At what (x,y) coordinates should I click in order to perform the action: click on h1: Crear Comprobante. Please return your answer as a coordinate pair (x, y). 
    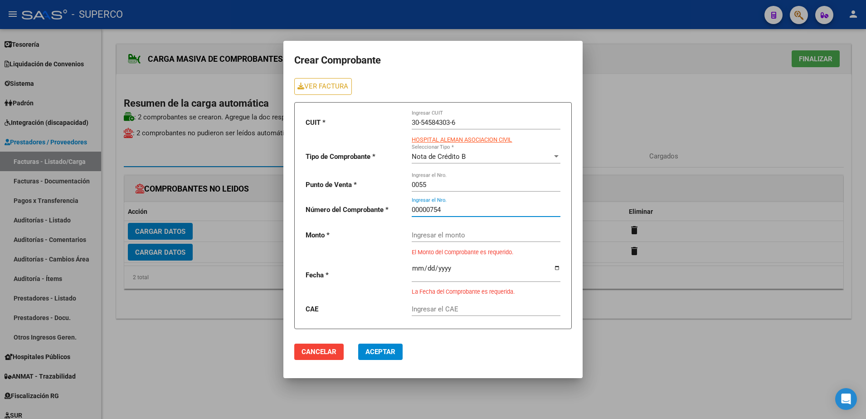
    Looking at the image, I should click on (433, 60).